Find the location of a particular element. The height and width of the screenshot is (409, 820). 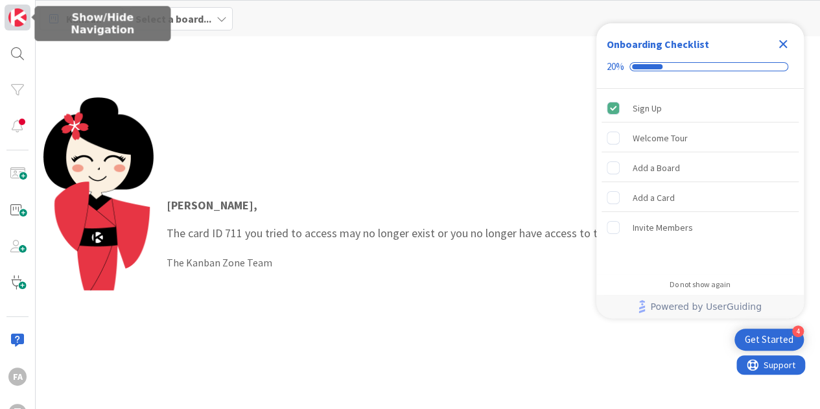

div: Checklist progress: 20% is located at coordinates (700, 67).